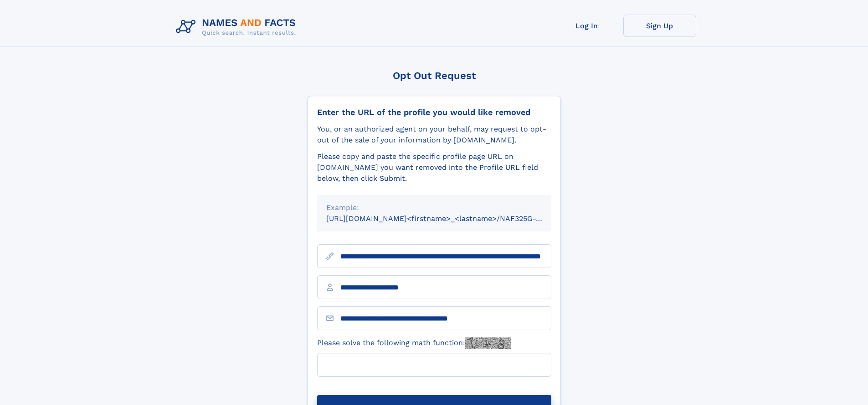 This screenshot has width=868, height=405. I want to click on a: Sign Up, so click(660, 26).